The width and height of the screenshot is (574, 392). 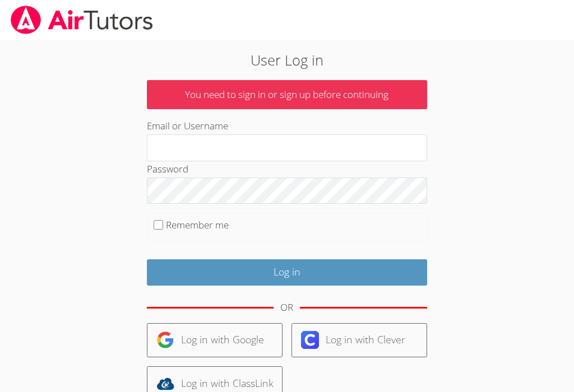 I want to click on label: Email or Username, so click(x=187, y=125).